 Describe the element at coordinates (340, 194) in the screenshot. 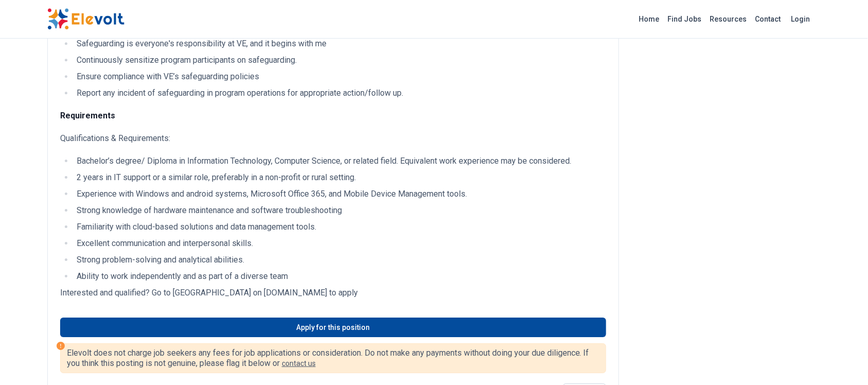

I see `li: Experience with Windows and android systems, Microsoft Office 365, and Mobile Device Management t...` at that location.